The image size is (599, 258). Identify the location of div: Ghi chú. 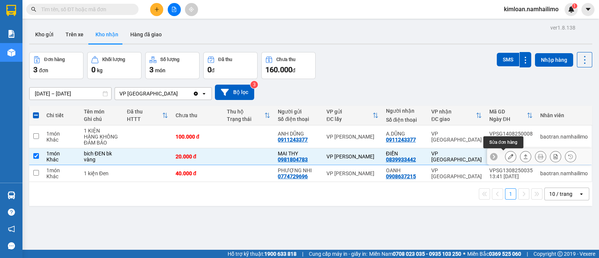
(101, 119).